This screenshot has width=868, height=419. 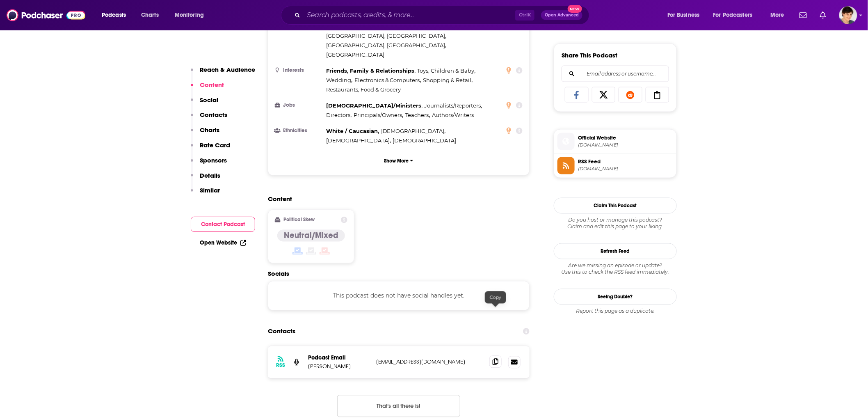 What do you see at coordinates (189, 15) in the screenshot?
I see `span: Monitoring` at bounding box center [189, 15].